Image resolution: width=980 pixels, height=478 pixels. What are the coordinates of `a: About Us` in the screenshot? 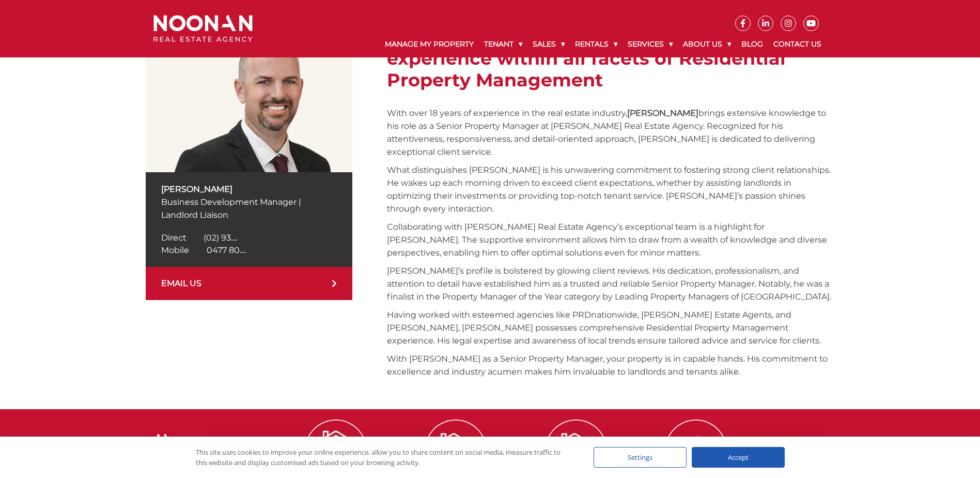 It's located at (707, 44).